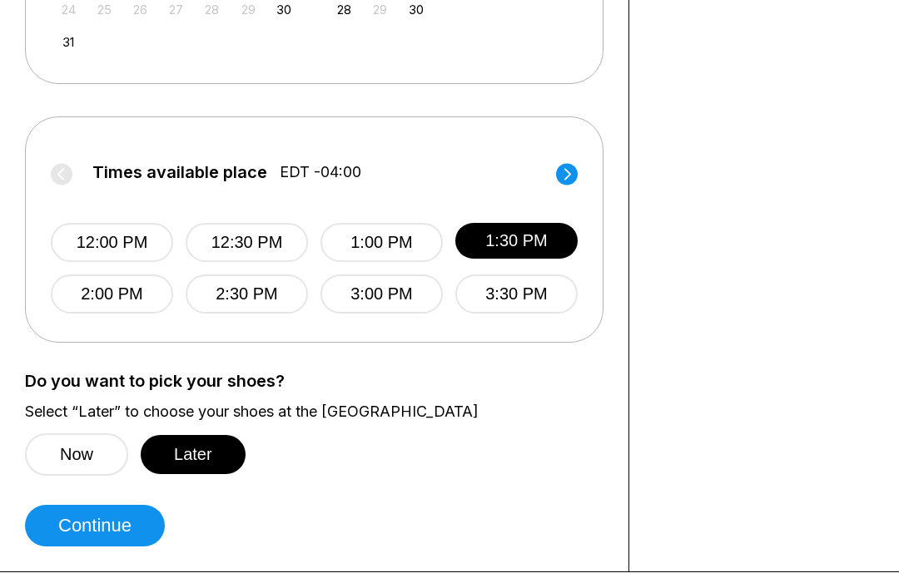 The height and width of the screenshot is (588, 899). What do you see at coordinates (247, 242) in the screenshot?
I see `button: 12:30 PM` at bounding box center [247, 242].